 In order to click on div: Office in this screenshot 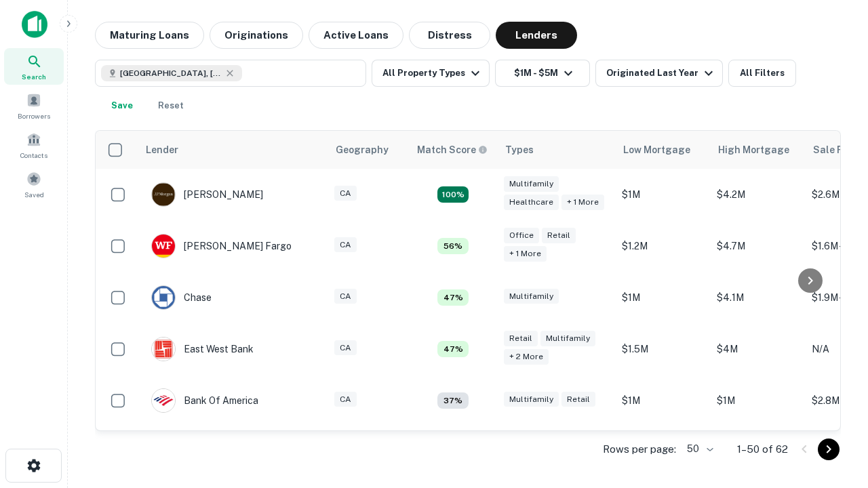, I will do `click(522, 235)`.